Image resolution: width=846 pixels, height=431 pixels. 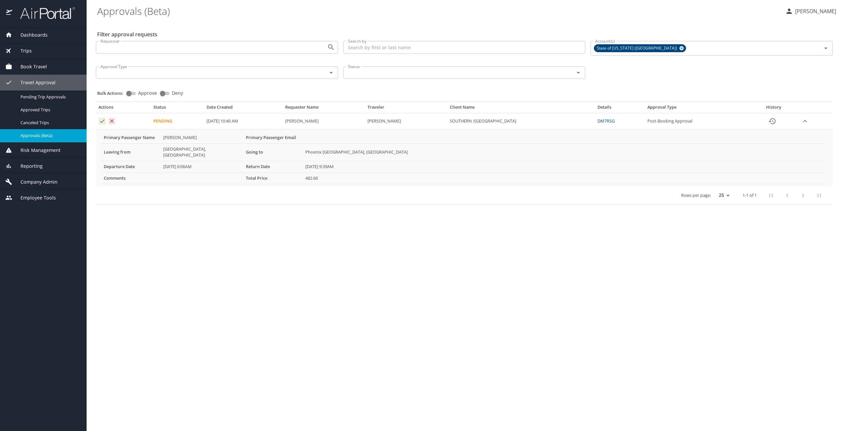 I want to click on span: Trips, so click(x=22, y=51).